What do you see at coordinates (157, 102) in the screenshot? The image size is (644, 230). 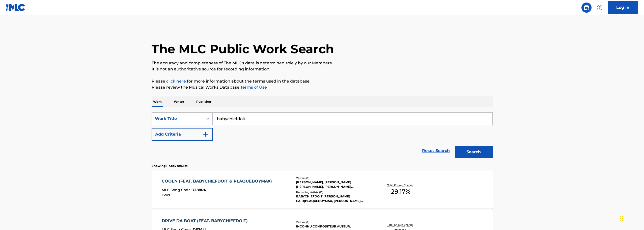 I see `p: Work` at bounding box center [157, 102].